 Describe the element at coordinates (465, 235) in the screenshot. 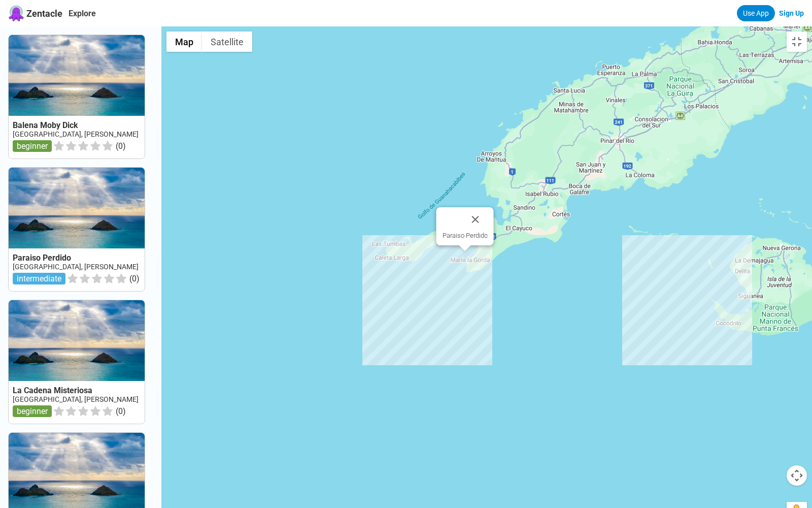

I see `div: Paraiso Perdido` at that location.